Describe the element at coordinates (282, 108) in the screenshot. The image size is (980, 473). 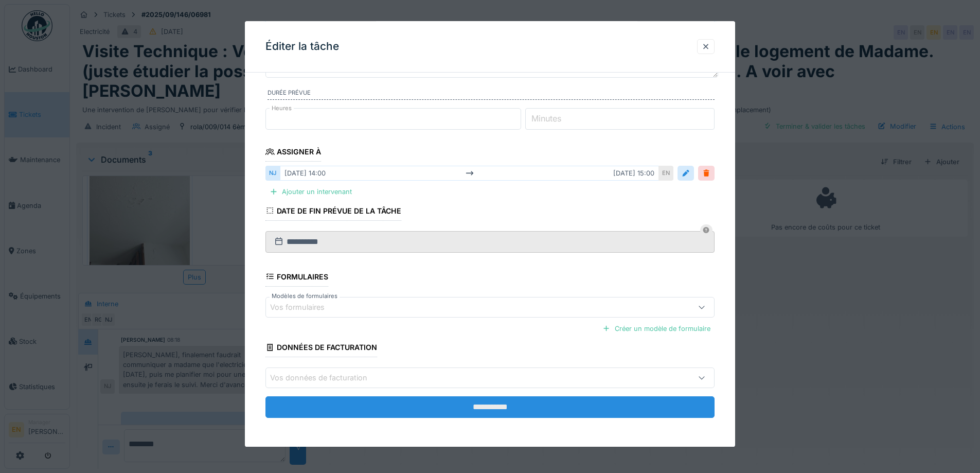
I see `label: Heures` at that location.